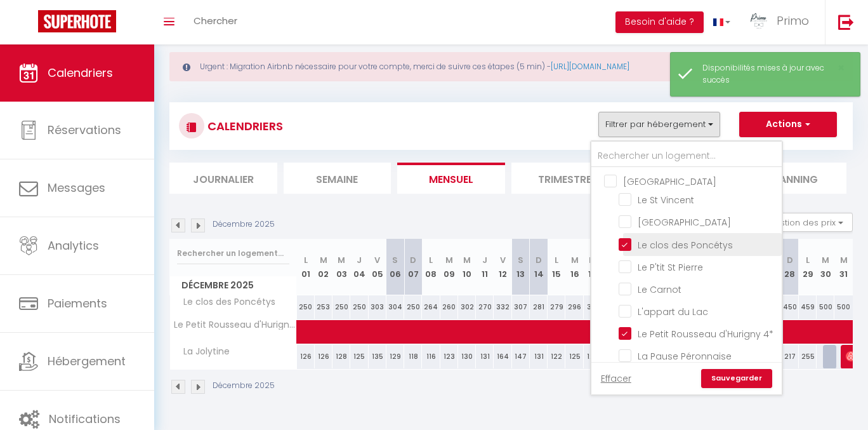  I want to click on span: Le Carnot, so click(659, 290).